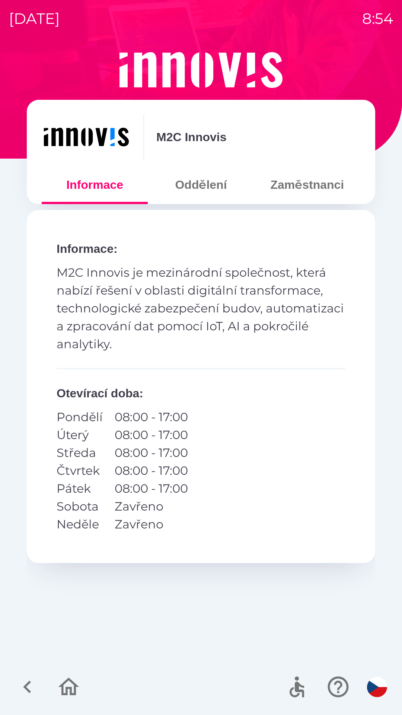  What do you see at coordinates (201, 185) in the screenshot?
I see `button: Oddělení` at bounding box center [201, 185].